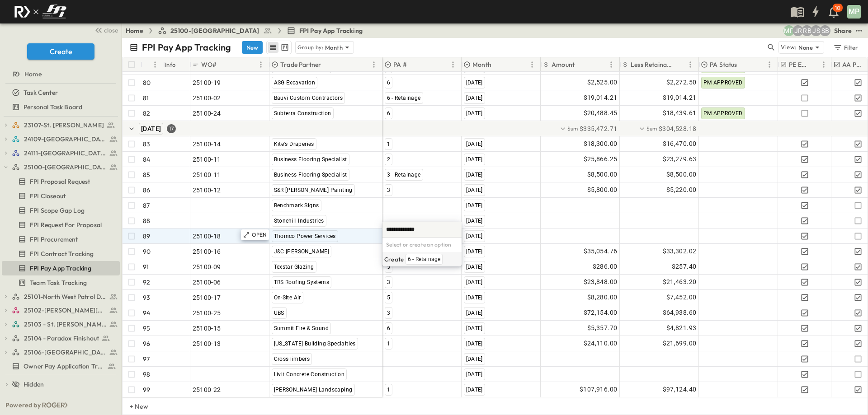 This screenshot has height=415, width=868. Describe the element at coordinates (302, 114) in the screenshot. I see `span: Subterra Construction` at that location.